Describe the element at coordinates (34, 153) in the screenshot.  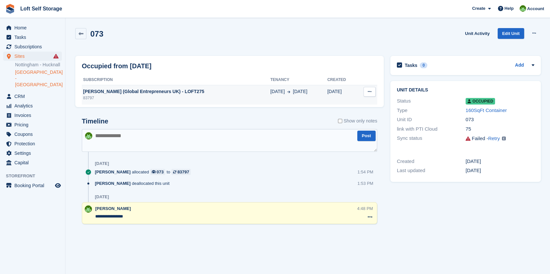
I see `span: Settings` at that location.